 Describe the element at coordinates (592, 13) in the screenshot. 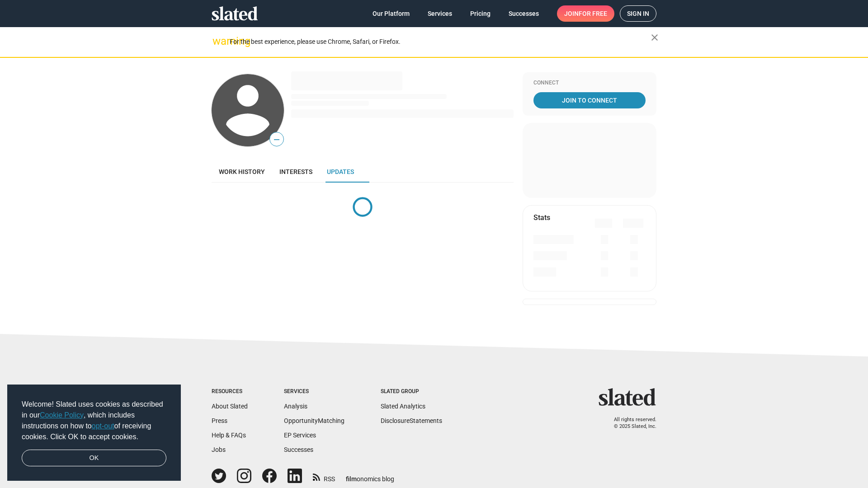

I see `span: for free` at that location.